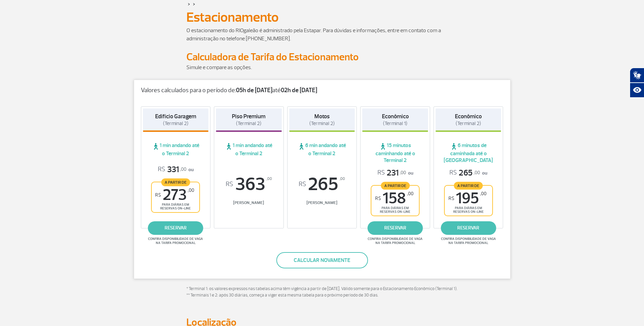 The height and width of the screenshot is (326, 644). What do you see at coordinates (637, 75) in the screenshot?
I see `button: Abrir tradutor de língua de sinais.` at bounding box center [637, 75].